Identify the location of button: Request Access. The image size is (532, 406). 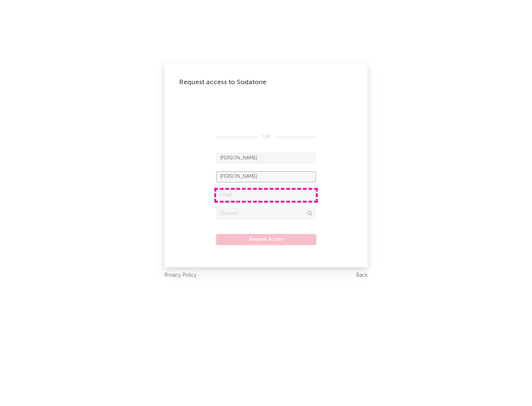
(266, 239).